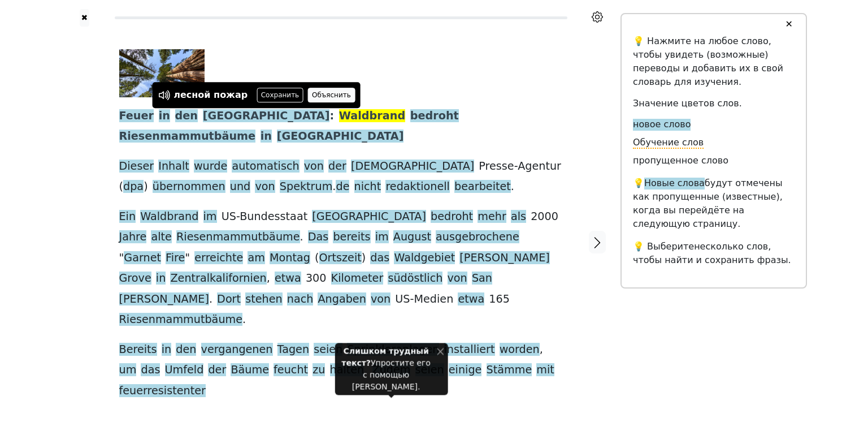 This screenshot has width=868, height=439. I want to click on span: 300, so click(316, 278).